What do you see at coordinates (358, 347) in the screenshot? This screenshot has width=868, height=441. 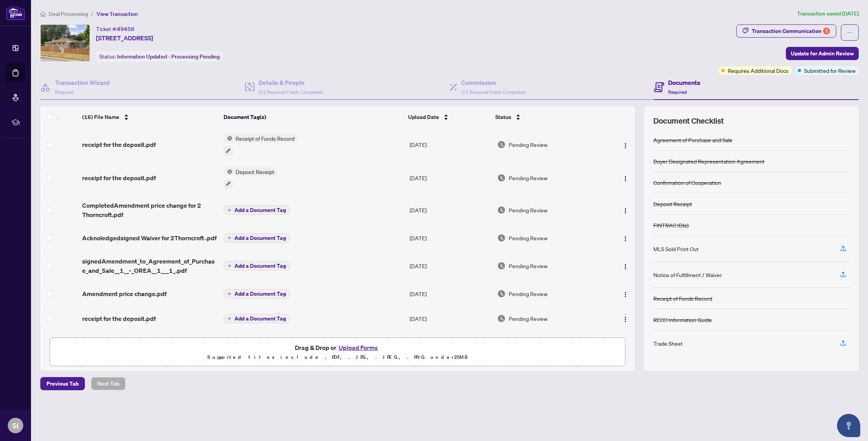 I see `button: Upload Forms` at bounding box center [358, 347].